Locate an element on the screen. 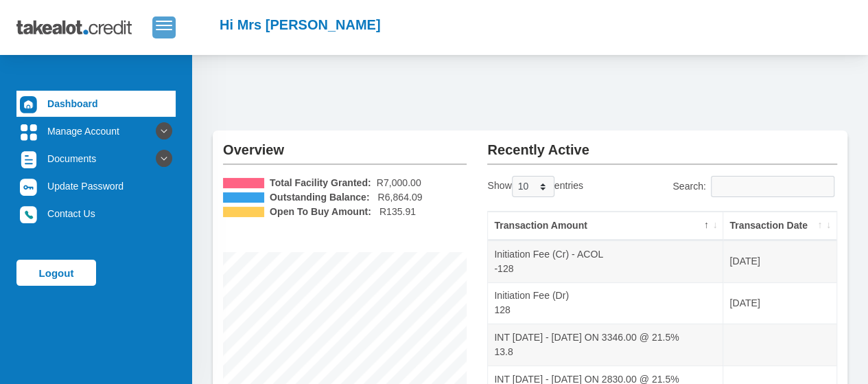 The image size is (868, 384). img: takealot_credit_logo.svg is located at coordinates (84, 28).